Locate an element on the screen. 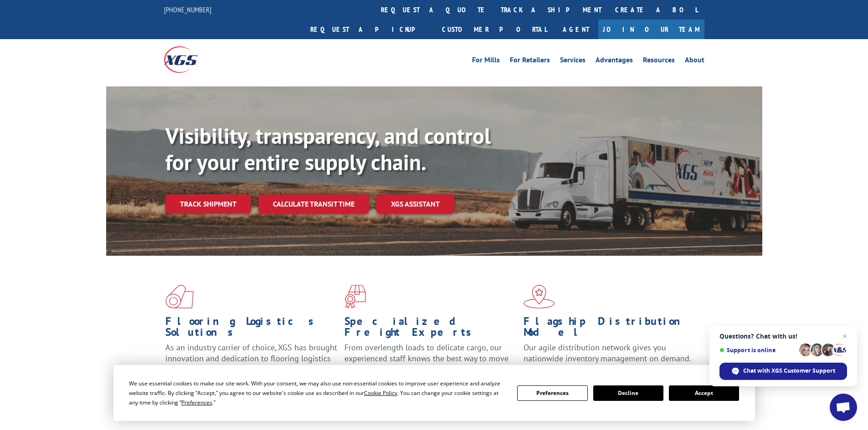  h1: Flagship Distribution Model is located at coordinates (610, 329).